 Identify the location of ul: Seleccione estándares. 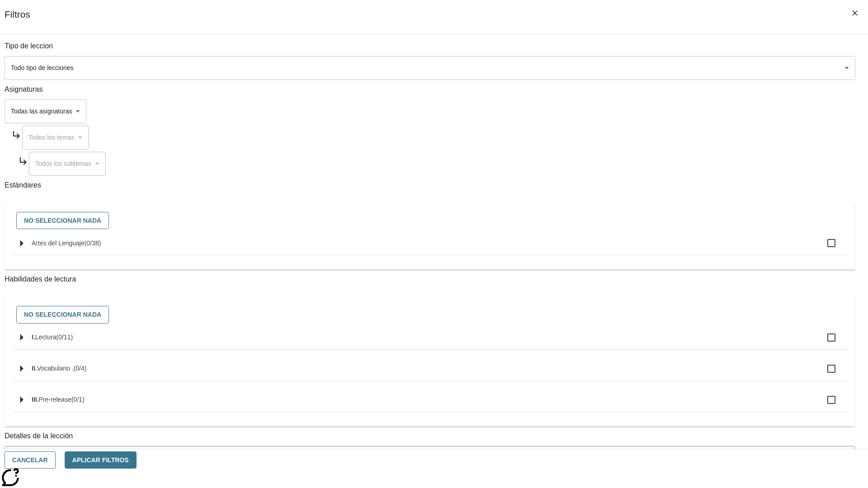
(430, 247).